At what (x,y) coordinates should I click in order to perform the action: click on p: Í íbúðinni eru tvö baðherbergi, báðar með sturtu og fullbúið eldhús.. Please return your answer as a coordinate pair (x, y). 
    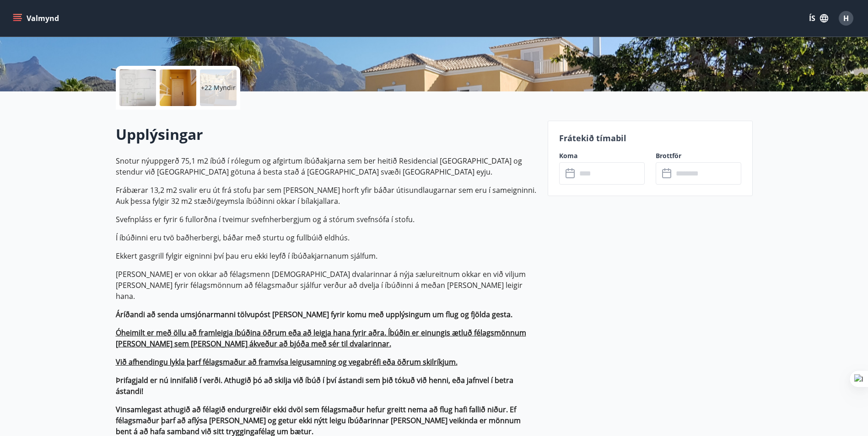
    Looking at the image, I should click on (327, 238).